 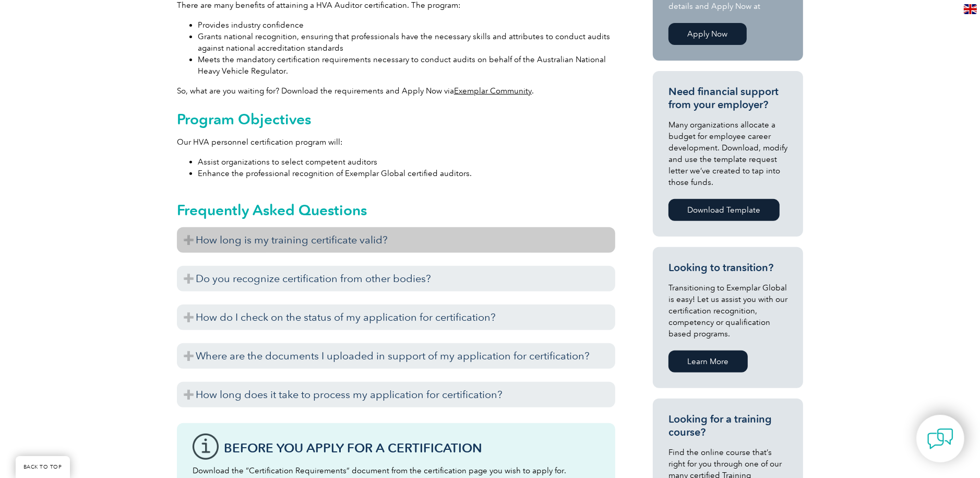 I want to click on h2: Program Objectives, so click(x=396, y=119).